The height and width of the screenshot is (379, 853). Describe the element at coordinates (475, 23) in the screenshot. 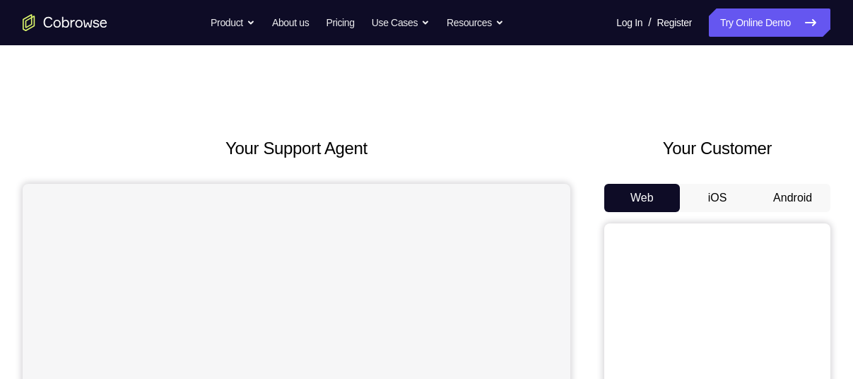

I see `button: Resources` at that location.